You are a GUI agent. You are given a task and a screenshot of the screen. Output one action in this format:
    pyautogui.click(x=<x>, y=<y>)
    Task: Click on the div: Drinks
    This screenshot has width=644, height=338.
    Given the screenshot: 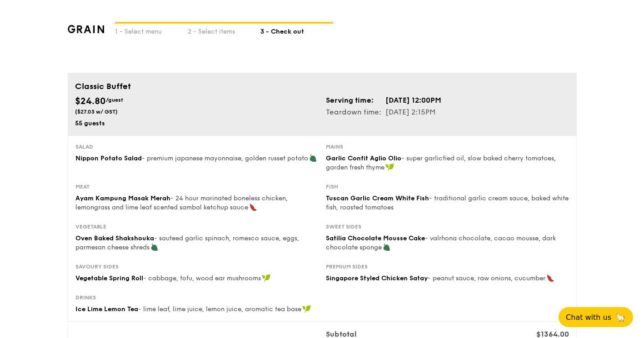 What is the action you would take?
    pyautogui.click(x=197, y=298)
    